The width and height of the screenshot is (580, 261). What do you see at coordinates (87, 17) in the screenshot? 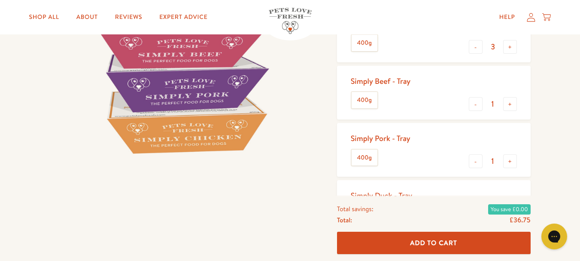
I see `a: About` at bounding box center [87, 17].